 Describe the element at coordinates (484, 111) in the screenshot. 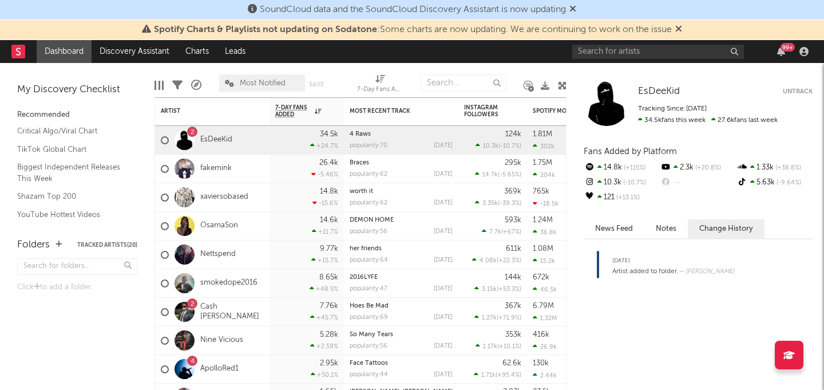

I see `div: Instagram Followers` at that location.